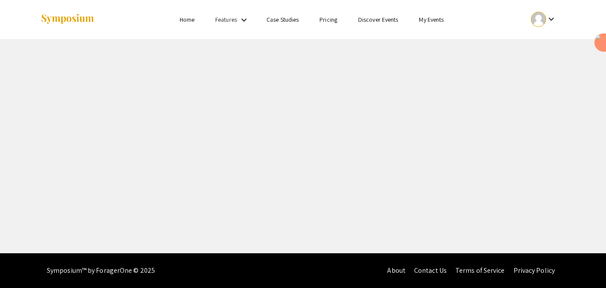  I want to click on div: Symposium™ by ForagerOne © 2025, so click(101, 271).